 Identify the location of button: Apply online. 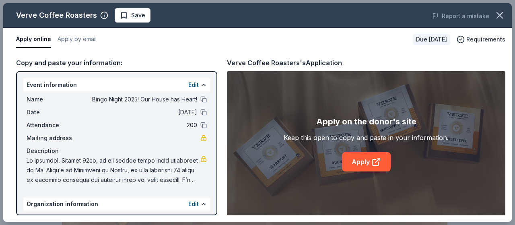
(33, 39).